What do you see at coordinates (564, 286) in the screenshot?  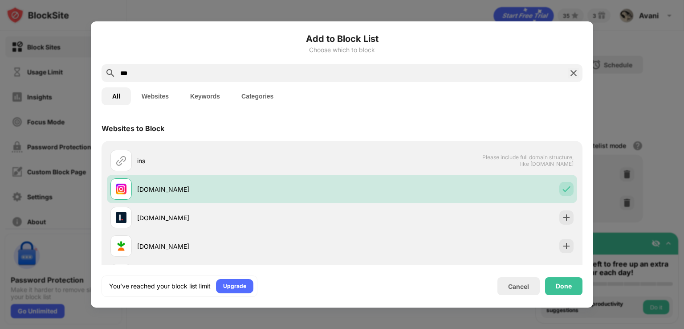 I see `div: Done` at bounding box center [564, 286].